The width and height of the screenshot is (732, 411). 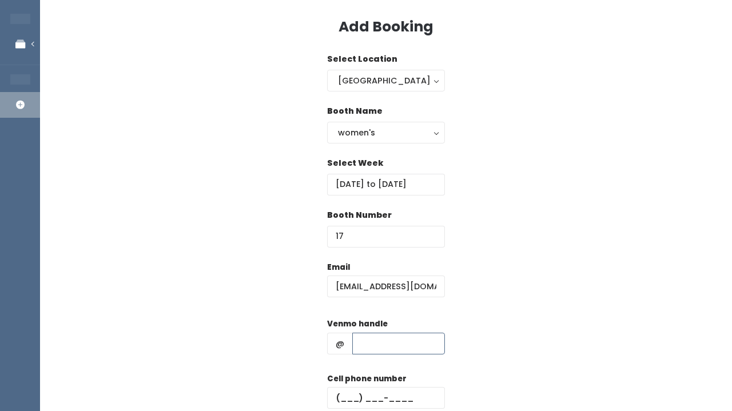 What do you see at coordinates (355, 163) in the screenshot?
I see `label: Select Week` at bounding box center [355, 163].